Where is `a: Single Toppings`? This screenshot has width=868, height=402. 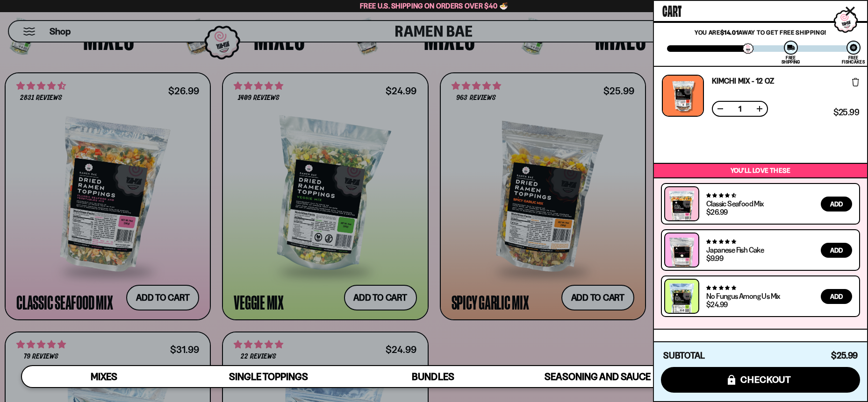
a: Single Toppings is located at coordinates (268, 377).